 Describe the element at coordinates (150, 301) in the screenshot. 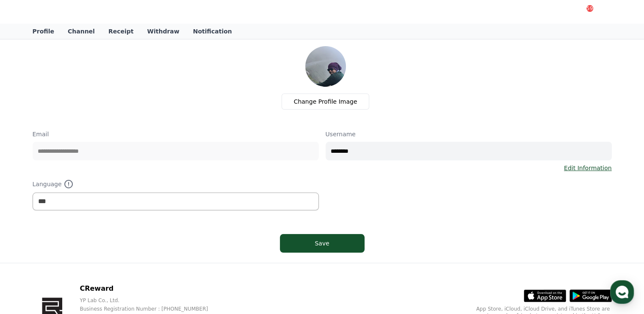

I see `p: YP Lab Co., Ltd.` at that location.